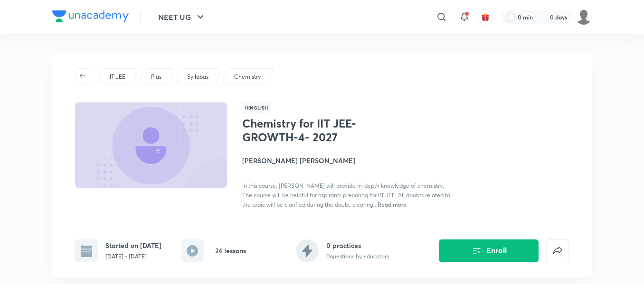 Image resolution: width=644 pixels, height=284 pixels. I want to click on img: avatar, so click(486, 17).